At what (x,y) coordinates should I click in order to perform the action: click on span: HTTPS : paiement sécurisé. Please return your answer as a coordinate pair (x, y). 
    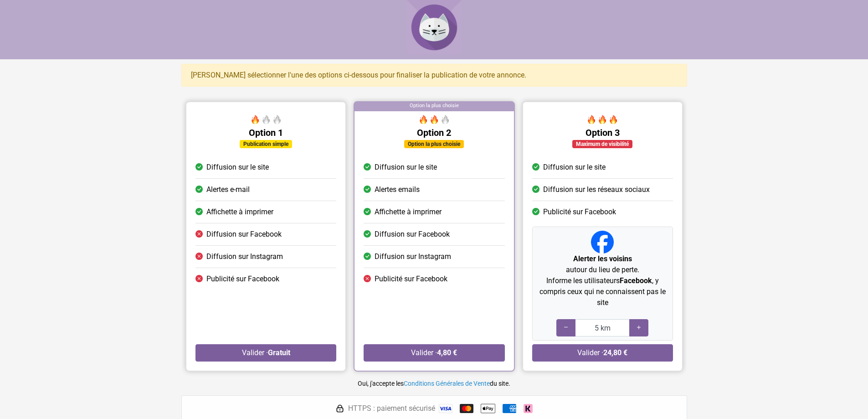
    Looking at the image, I should click on (391, 408).